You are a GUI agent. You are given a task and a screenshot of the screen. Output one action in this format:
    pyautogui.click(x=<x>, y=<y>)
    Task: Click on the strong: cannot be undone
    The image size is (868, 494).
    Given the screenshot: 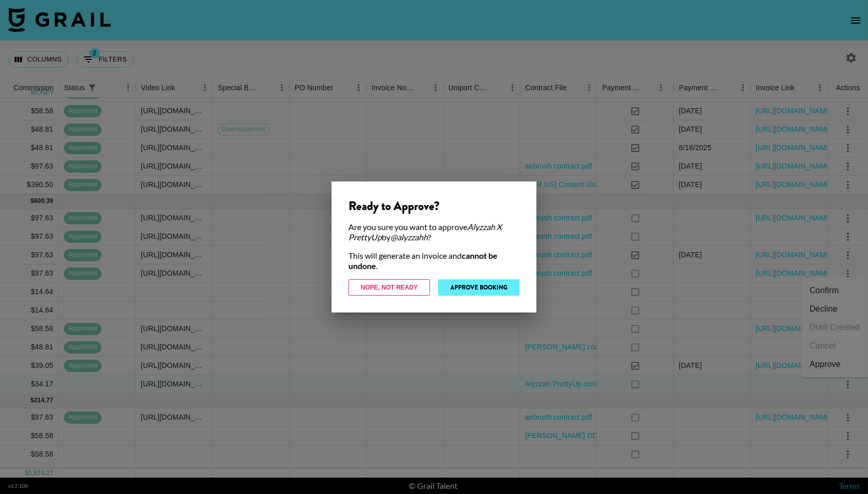 What is the action you would take?
    pyautogui.click(x=422, y=260)
    